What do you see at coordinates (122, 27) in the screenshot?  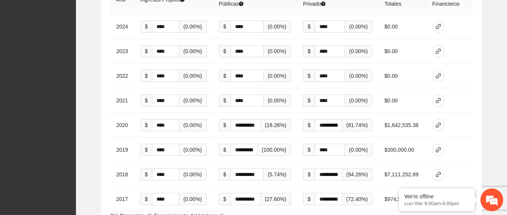 I see `td: 2024` at bounding box center [122, 27].